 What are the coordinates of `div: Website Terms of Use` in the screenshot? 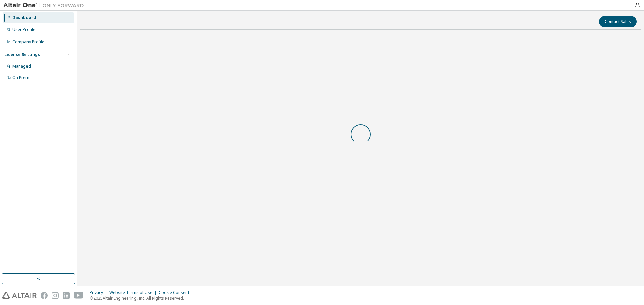 It's located at (134, 293).